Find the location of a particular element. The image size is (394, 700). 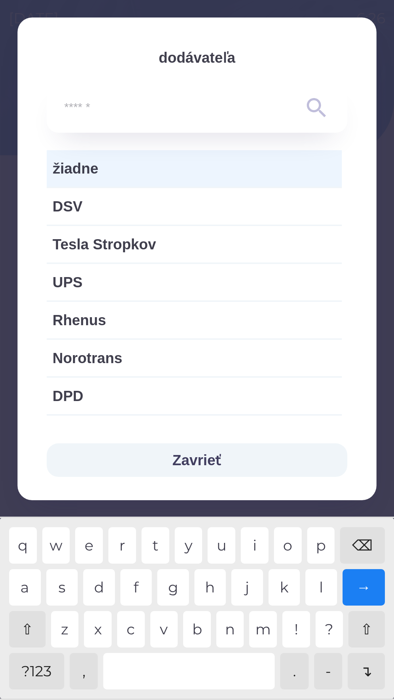

span: Tesla Stropkov is located at coordinates (194, 244).